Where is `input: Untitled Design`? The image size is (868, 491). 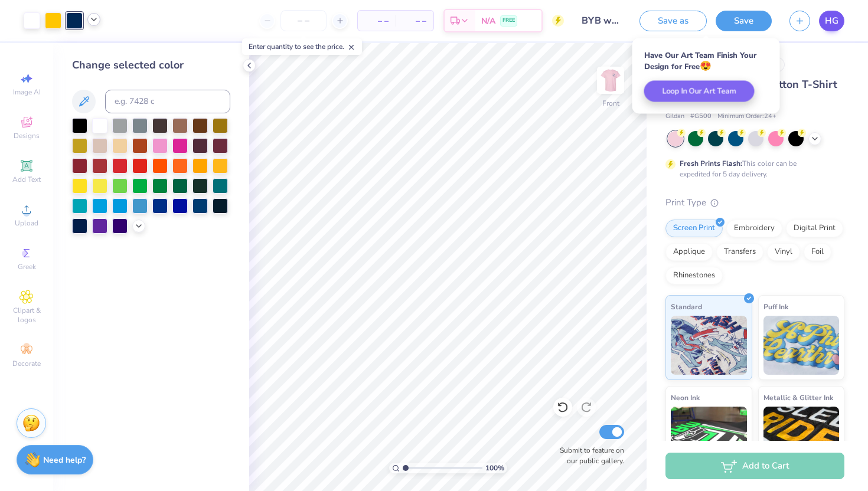
input: Untitled Design is located at coordinates (602, 20).